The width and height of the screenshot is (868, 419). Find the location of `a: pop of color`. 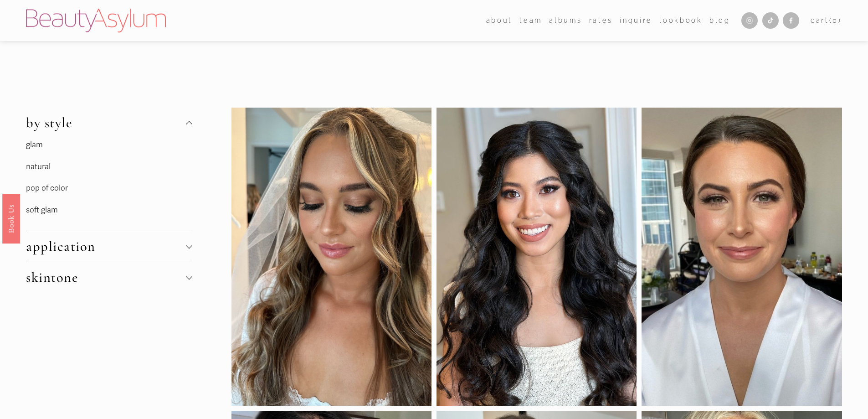

a: pop of color is located at coordinates (47, 187).